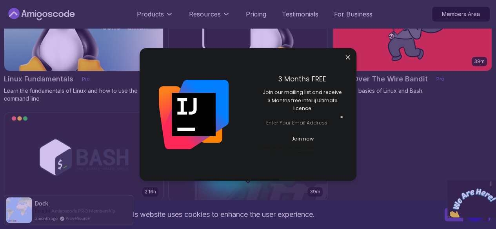 The height and width of the screenshot is (229, 496). I want to click on a: Shell Scripting card2.16hShell ScriptingProLearn how to automate tasks and scripts with shell scr..., so click(83, 168).